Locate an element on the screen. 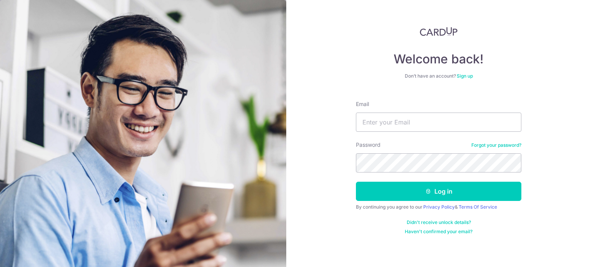  a: Terms Of Service is located at coordinates (478, 207).